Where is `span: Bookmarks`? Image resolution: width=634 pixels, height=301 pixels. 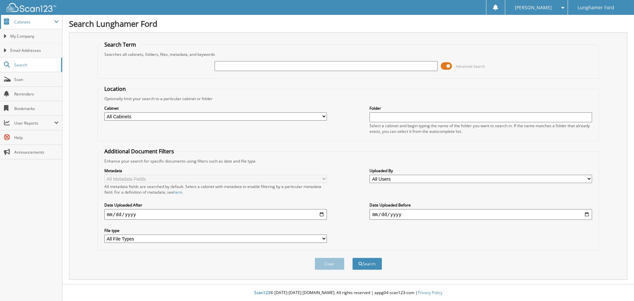
span: Bookmarks is located at coordinates (36, 108).